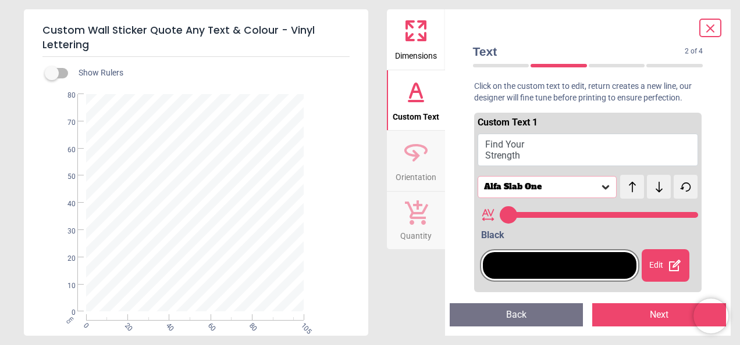 Image resolution: width=740 pixels, height=345 pixels. What do you see at coordinates (507, 122) in the screenshot?
I see `span: Custom Text 1` at bounding box center [507, 122].